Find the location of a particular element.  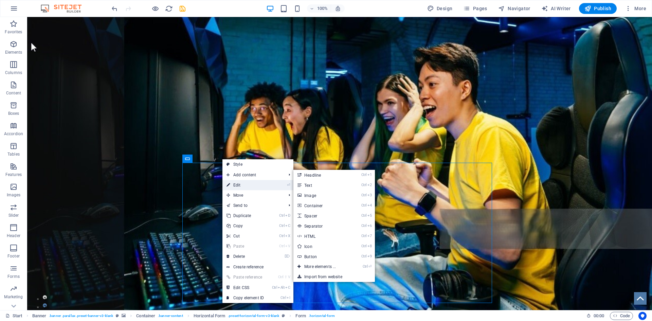

button: Navigator is located at coordinates (514, 8).